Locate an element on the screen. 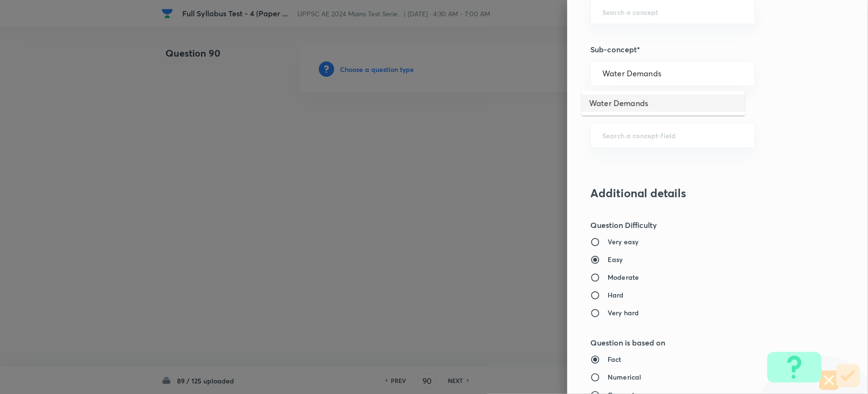 The width and height of the screenshot is (868, 394). h6: Numerical is located at coordinates (624, 377).